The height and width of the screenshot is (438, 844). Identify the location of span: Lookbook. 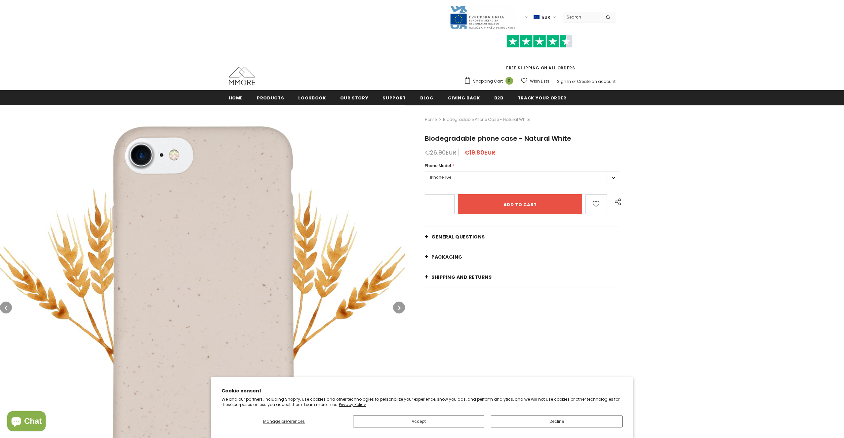
(312, 98).